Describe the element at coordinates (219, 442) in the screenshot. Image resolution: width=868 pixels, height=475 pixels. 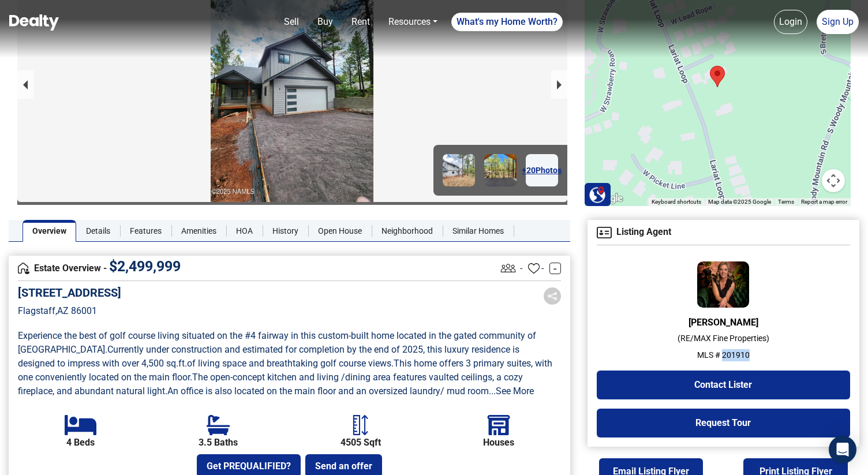
I see `b: 3.5 Baths` at that location.